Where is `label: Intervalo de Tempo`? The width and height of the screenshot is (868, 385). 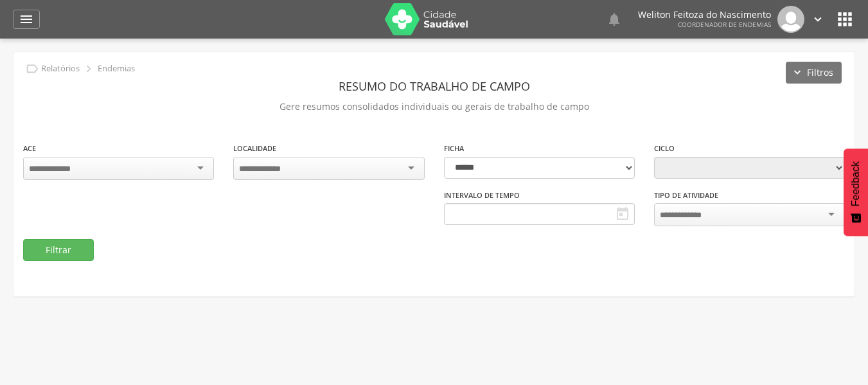
label: Intervalo de Tempo is located at coordinates (482, 196).